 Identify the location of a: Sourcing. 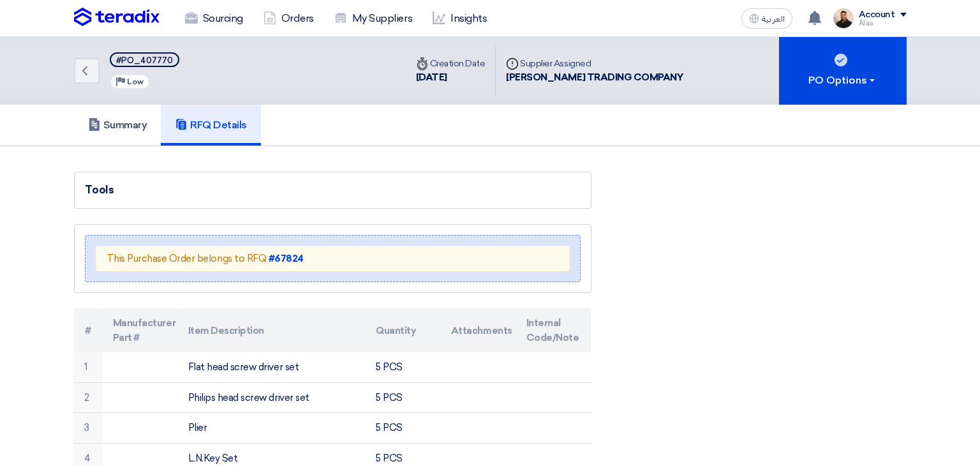
(214, 18).